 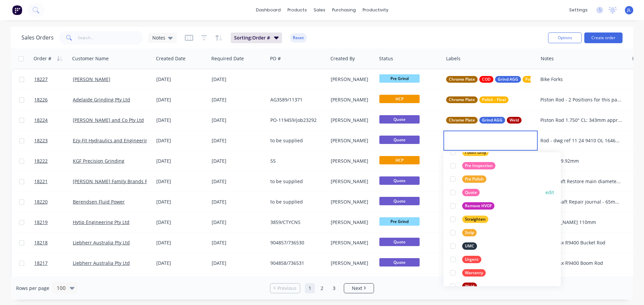 I want to click on button: edit, so click(x=550, y=192).